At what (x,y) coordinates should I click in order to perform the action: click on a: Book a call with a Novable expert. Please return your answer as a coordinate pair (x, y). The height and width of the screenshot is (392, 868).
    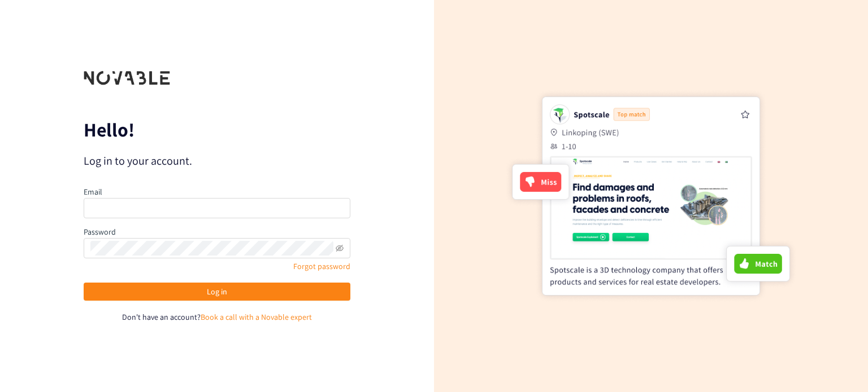
    Looking at the image, I should click on (256, 317).